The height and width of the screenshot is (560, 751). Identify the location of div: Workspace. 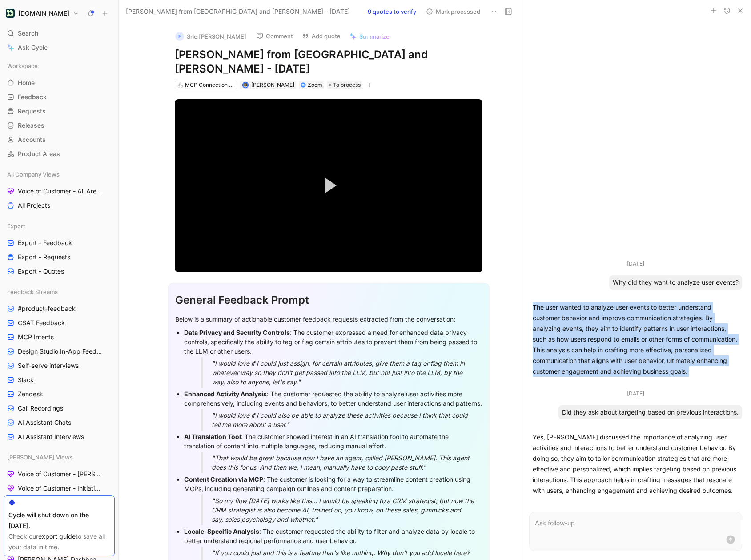
(59, 66).